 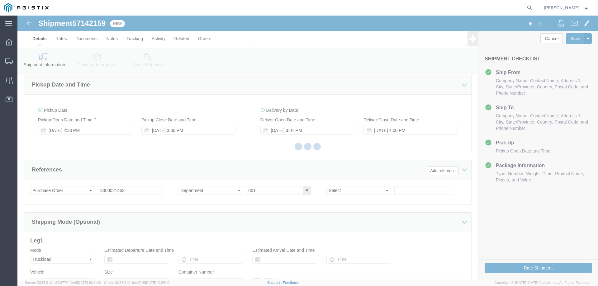 I want to click on a: Support, so click(x=275, y=283).